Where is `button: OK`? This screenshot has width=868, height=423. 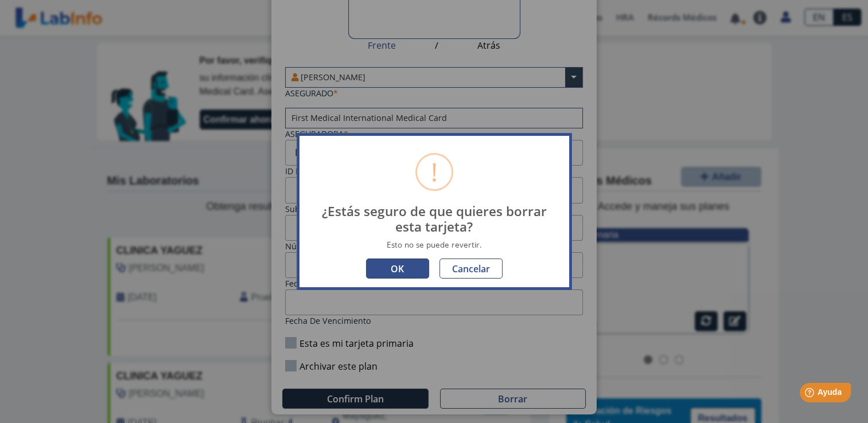
button: OK is located at coordinates (398, 269).